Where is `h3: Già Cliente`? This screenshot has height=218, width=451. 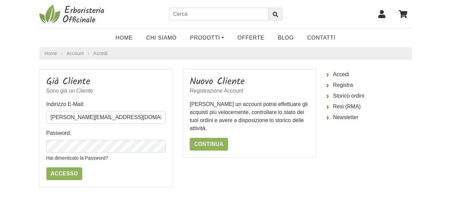 h3: Già Cliente is located at coordinates (106, 82).